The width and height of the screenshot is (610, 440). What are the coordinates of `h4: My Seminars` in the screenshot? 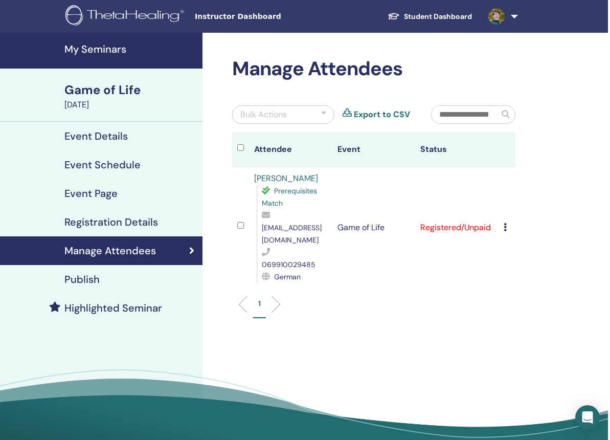 It's located at (130, 49).